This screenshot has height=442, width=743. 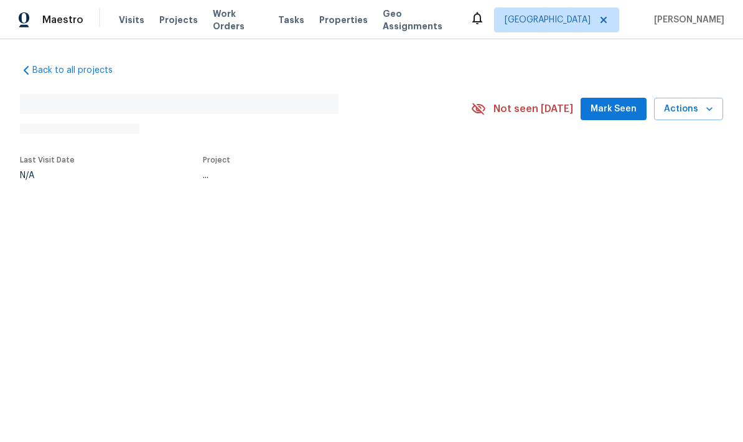 What do you see at coordinates (614, 109) in the screenshot?
I see `span: Mark Seen` at bounding box center [614, 109].